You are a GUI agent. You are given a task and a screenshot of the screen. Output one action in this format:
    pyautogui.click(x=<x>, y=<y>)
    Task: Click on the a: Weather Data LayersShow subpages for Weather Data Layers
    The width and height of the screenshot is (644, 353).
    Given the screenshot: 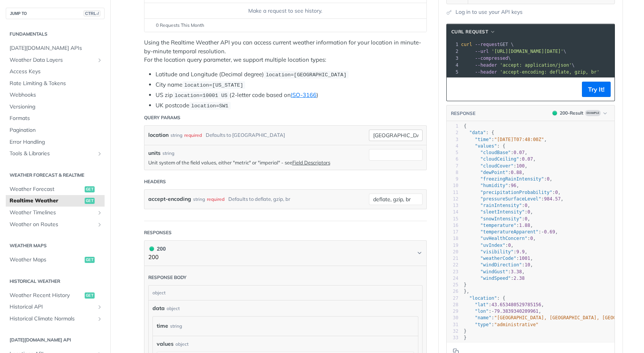 What is the action you would take?
    pyautogui.click(x=55, y=60)
    